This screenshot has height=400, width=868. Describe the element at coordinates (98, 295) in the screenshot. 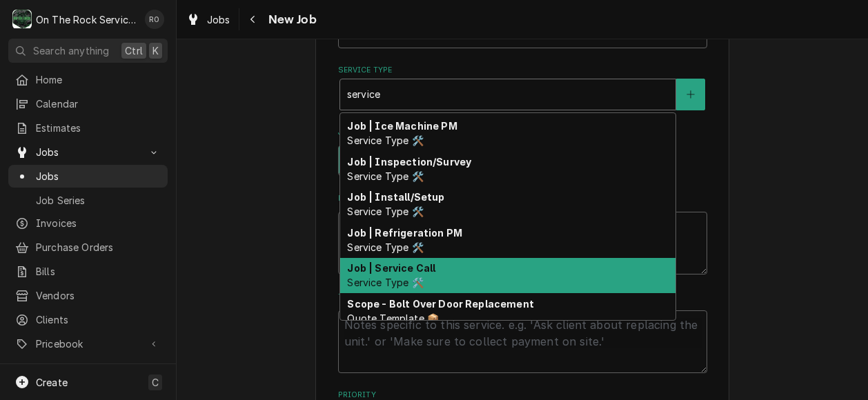

I see `span: Vendors` at that location.